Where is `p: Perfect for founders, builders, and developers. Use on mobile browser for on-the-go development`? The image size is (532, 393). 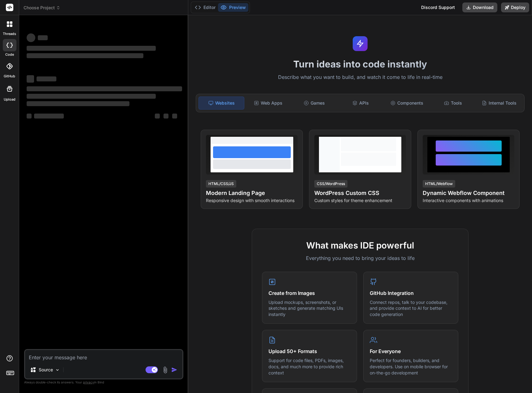
p: Perfect for founders, builders, and developers. Use on mobile browser for on-the-go development is located at coordinates (410, 367).